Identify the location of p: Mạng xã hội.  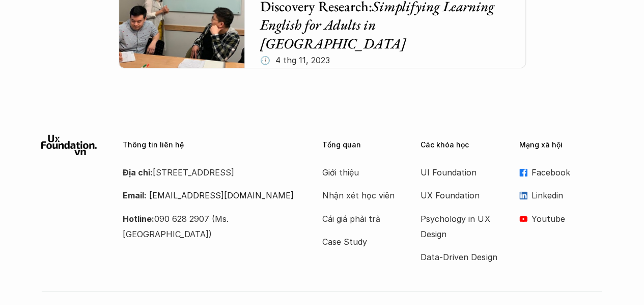
(561, 145).